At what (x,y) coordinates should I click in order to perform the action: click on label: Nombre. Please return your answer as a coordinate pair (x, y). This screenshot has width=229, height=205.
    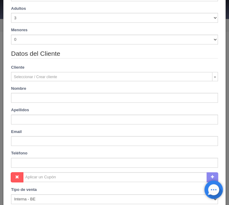
    Looking at the image, I should click on (18, 89).